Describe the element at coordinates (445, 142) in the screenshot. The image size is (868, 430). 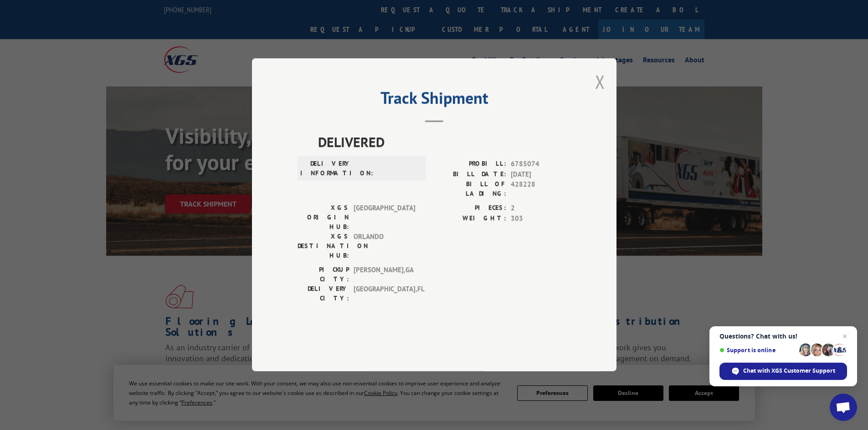
I see `span: DELIVERED` at that location.